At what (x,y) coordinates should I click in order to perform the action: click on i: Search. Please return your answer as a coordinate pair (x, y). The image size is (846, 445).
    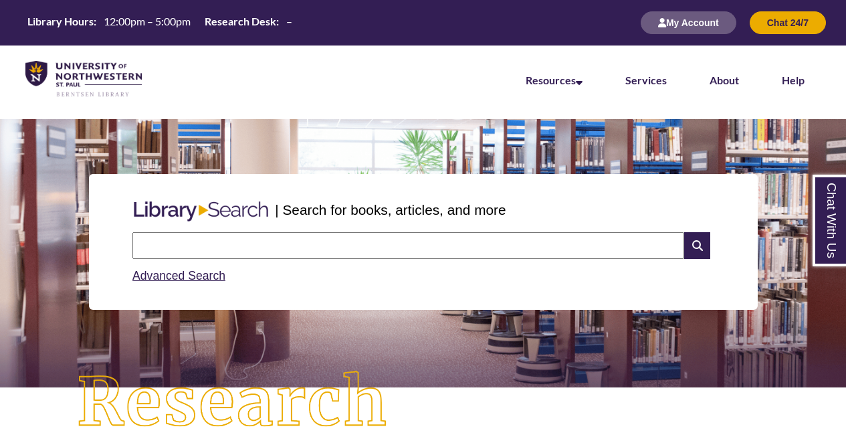
    Looking at the image, I should click on (697, 245).